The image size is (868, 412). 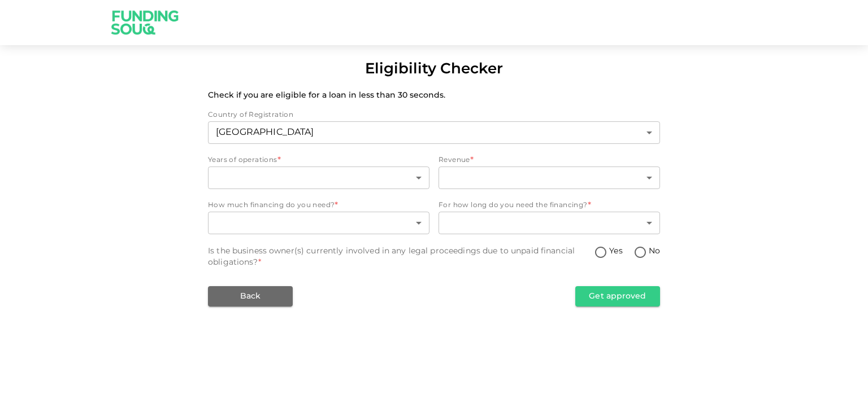 I want to click on span: Years of operations, so click(x=242, y=160).